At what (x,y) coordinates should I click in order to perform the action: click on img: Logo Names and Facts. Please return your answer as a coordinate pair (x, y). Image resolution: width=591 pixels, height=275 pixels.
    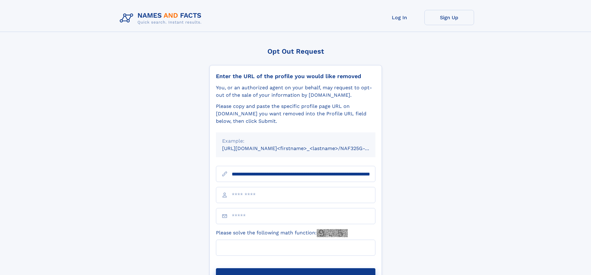
    Looking at the image, I should click on (162, 18).